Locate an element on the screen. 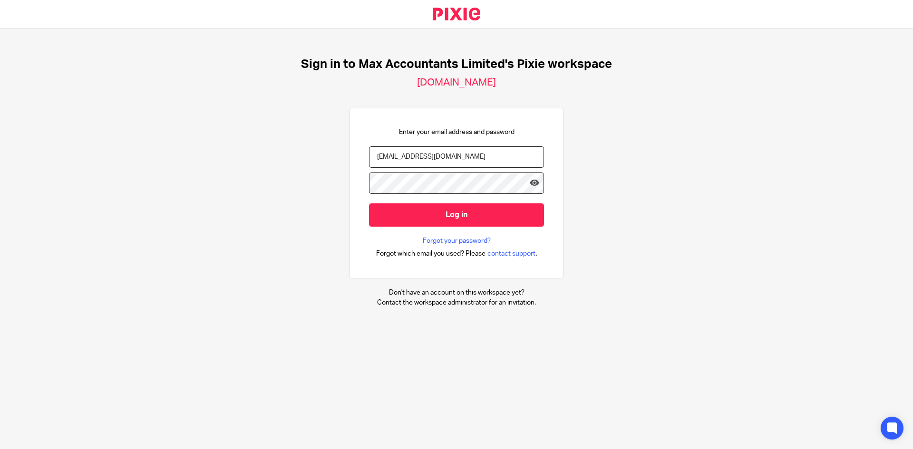 This screenshot has height=449, width=913. a: Forgot your password? is located at coordinates (456, 241).